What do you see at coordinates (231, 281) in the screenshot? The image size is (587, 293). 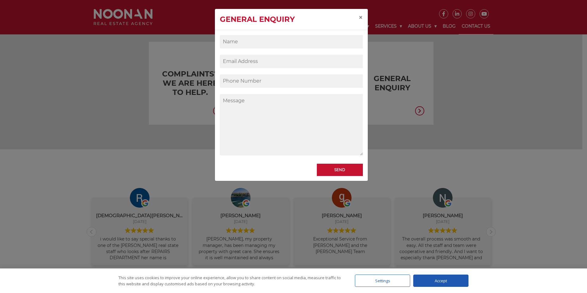 I see `div: This site uses cookies to improve your online experience, allow you to share content on social me...` at bounding box center [231, 281].